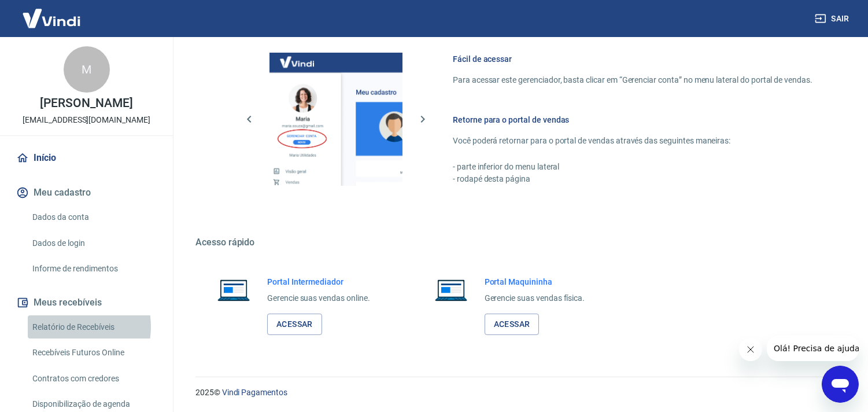 This screenshot has height=412, width=868. I want to click on span: Olá! Precisa de ajuda?, so click(52, 12).